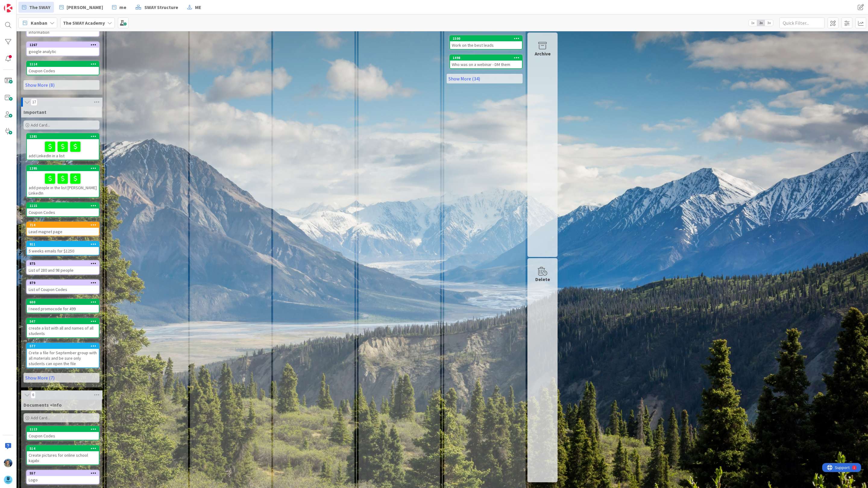 The width and height of the screenshot is (868, 488). What do you see at coordinates (63, 477) in the screenshot?
I see `a: 557Logo` at bounding box center [63, 477].